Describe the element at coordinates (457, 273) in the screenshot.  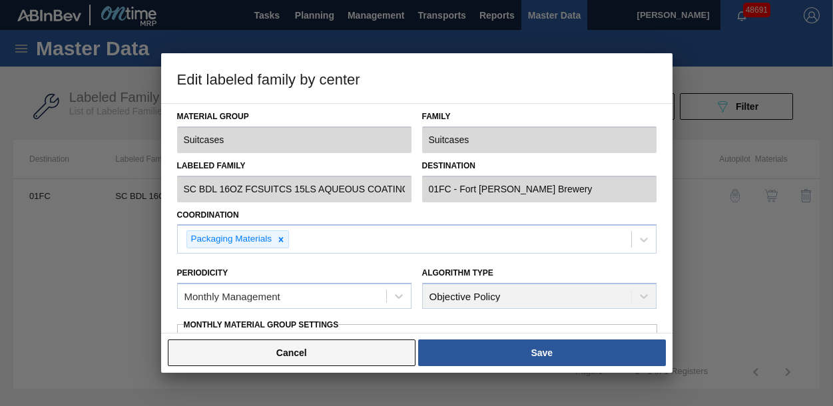
I see `label: Algorithm Type` at that location.